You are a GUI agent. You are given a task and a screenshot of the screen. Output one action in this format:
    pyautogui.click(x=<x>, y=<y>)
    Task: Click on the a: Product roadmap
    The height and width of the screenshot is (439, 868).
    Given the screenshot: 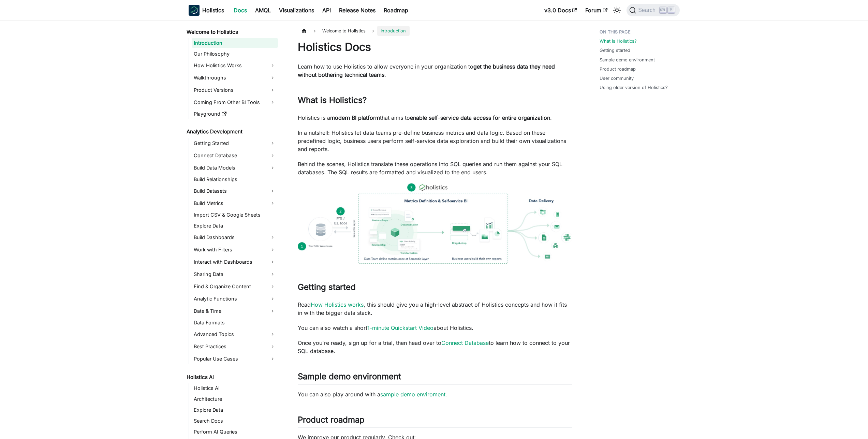 What is the action you would take?
    pyautogui.click(x=618, y=69)
    